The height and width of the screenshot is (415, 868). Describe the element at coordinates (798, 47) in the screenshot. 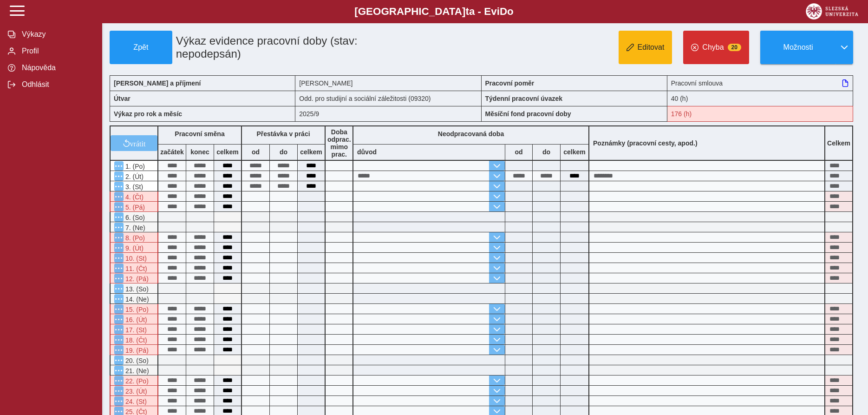

I see `button: Možnosti` at that location.